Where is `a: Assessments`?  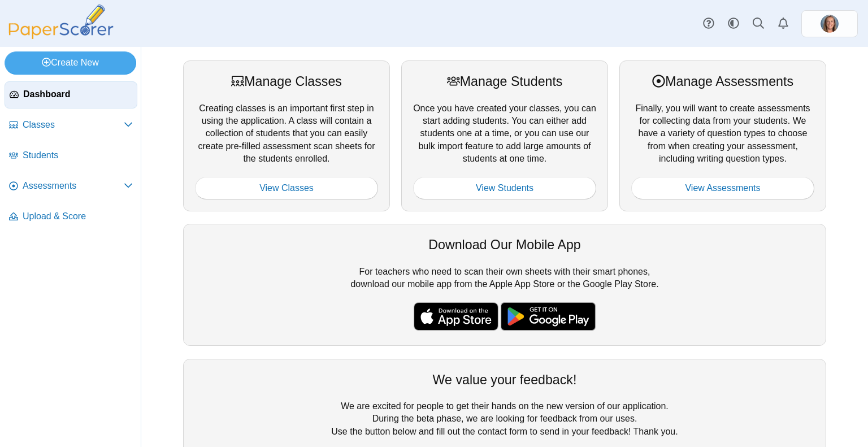 a: Assessments is located at coordinates (70, 187).